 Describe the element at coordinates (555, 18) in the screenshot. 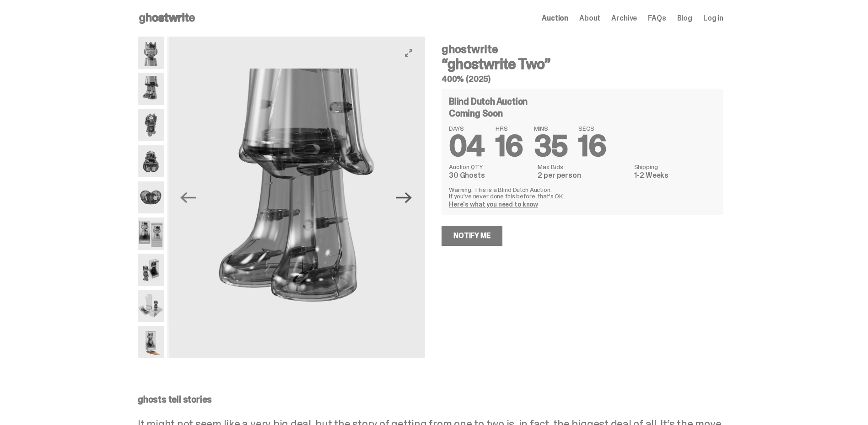

I see `span: Auction` at that location.